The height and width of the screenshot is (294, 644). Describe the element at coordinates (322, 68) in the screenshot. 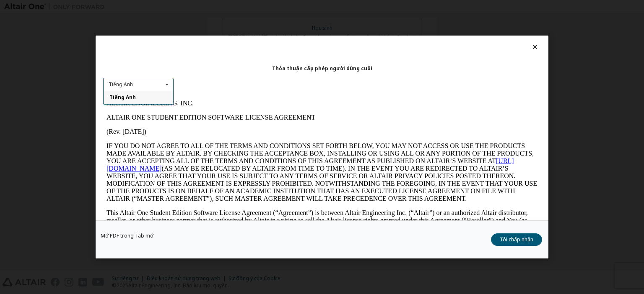

I see `font: Thỏa thuận cấp phép người dùng cuối` at that location.